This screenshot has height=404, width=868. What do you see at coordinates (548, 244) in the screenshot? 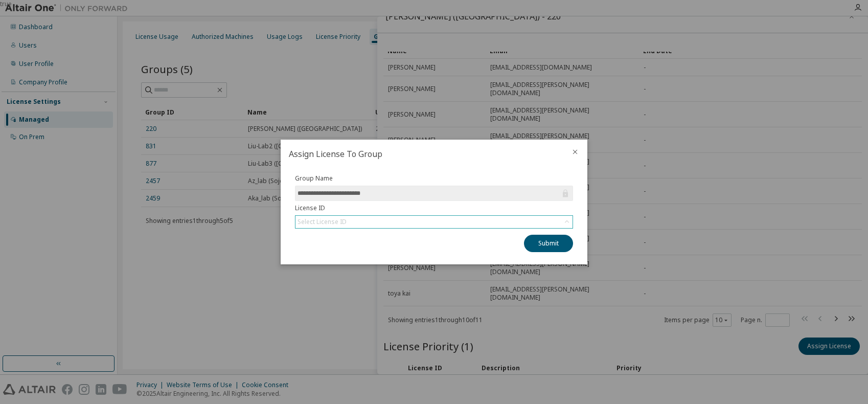
I see `button: Submit` at bounding box center [548, 244].